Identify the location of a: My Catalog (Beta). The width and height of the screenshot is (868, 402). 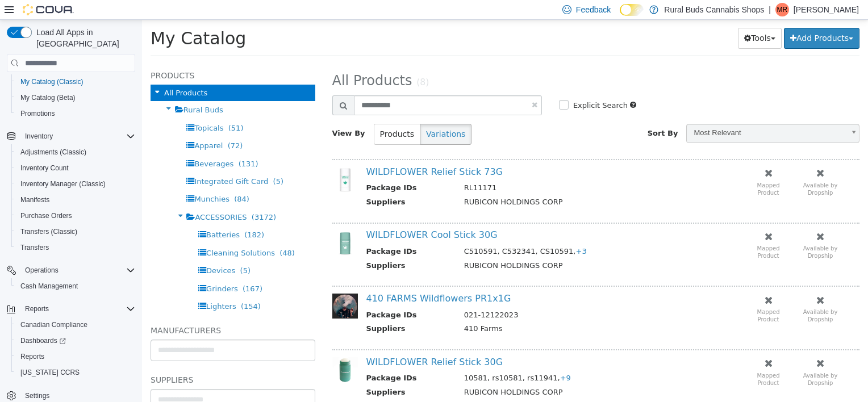
(48, 98).